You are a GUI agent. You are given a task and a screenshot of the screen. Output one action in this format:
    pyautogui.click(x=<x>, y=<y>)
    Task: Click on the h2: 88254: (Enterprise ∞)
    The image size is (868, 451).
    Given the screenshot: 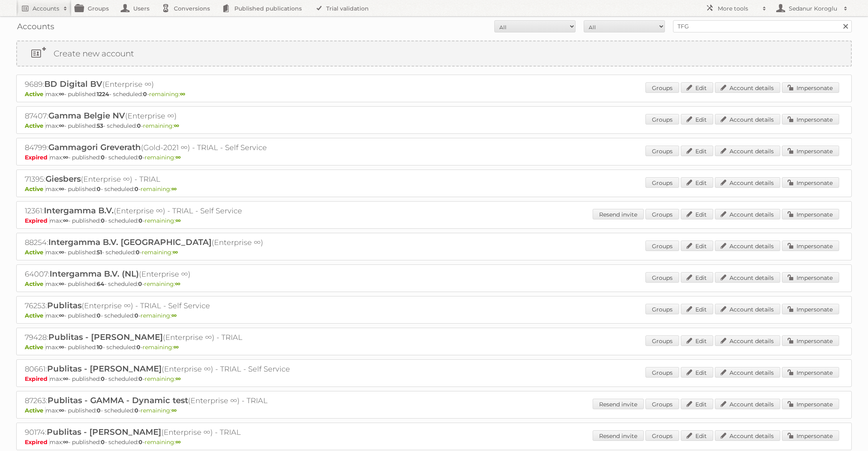 What is the action you would take?
    pyautogui.click(x=167, y=243)
    